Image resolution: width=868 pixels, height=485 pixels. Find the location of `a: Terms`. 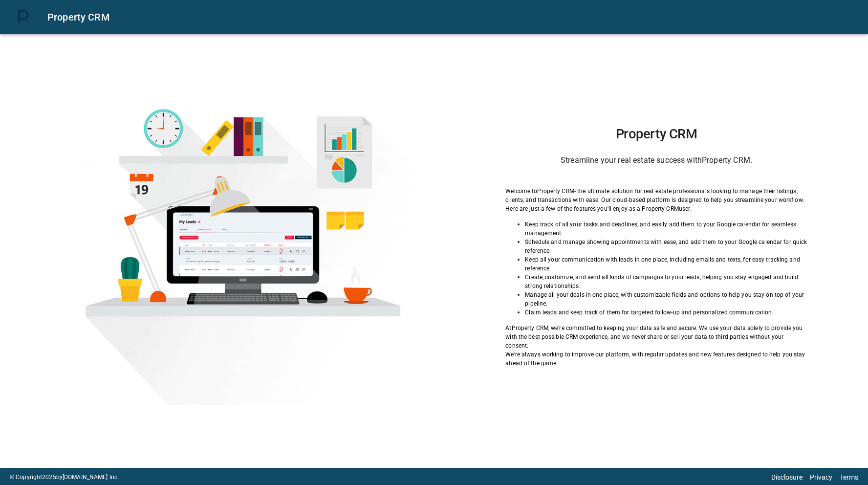

a: Terms is located at coordinates (849, 477).